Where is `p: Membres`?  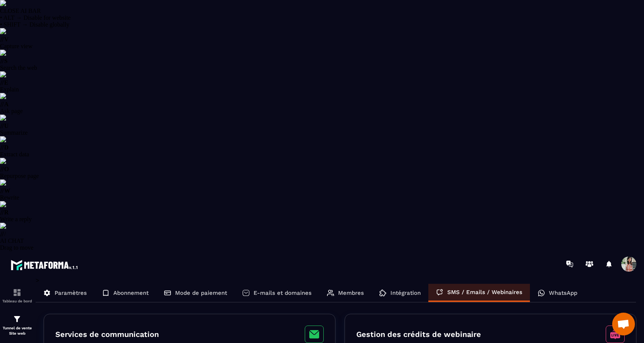
p: Membres is located at coordinates (351, 292).